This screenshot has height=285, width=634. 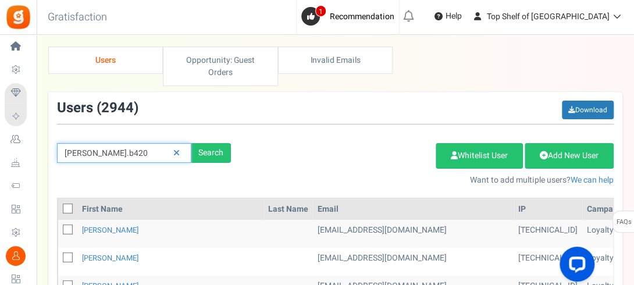 I want to click on a: Whitelist User, so click(x=480, y=156).